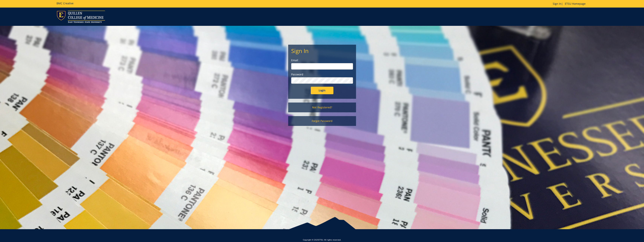 The height and width of the screenshot is (242, 644). What do you see at coordinates (321, 240) in the screenshot?
I see `a: ETSU` at bounding box center [321, 240].